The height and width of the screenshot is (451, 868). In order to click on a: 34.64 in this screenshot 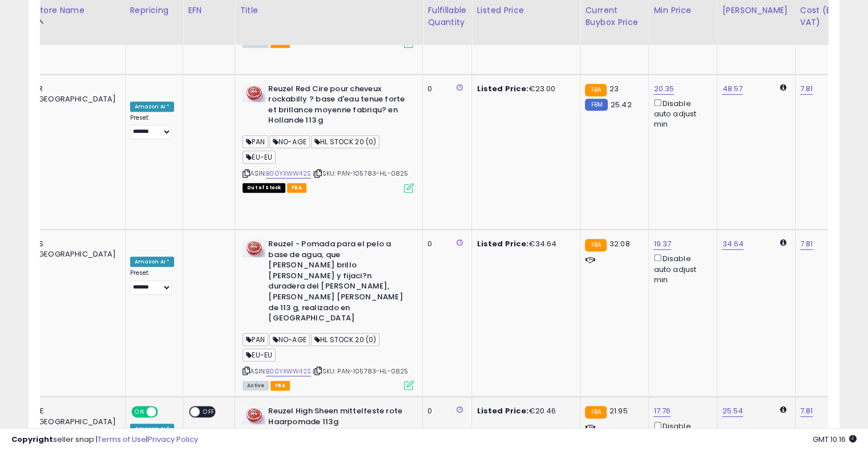, I will do `click(733, 244)`.